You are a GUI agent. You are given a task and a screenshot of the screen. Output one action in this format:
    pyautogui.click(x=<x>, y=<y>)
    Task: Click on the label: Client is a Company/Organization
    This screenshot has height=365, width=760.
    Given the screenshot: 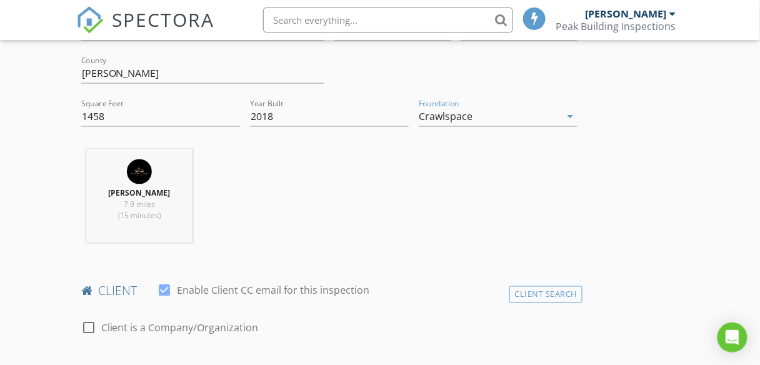 What is the action you would take?
    pyautogui.click(x=180, y=328)
    